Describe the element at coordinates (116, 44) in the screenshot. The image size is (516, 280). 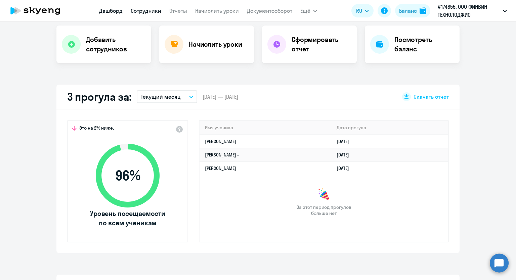
I see `h4: Добавить сотрудников` at that location.